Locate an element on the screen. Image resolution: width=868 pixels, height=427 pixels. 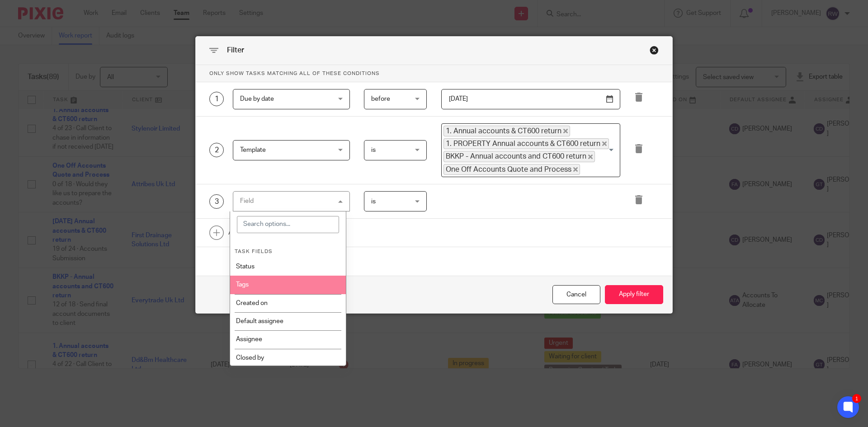
div: Field is located at coordinates (247, 201).